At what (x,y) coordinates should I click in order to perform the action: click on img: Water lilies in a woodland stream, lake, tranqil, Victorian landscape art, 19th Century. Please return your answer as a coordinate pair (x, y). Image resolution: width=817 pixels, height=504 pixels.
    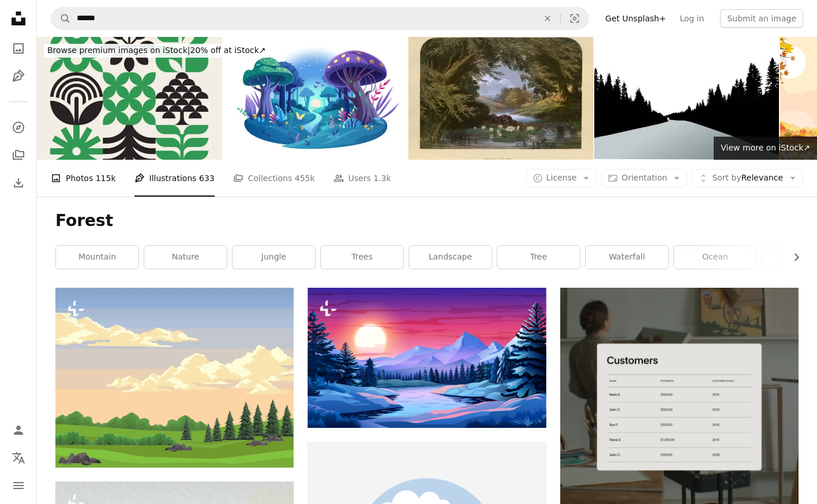
    Looking at the image, I should click on (501, 98).